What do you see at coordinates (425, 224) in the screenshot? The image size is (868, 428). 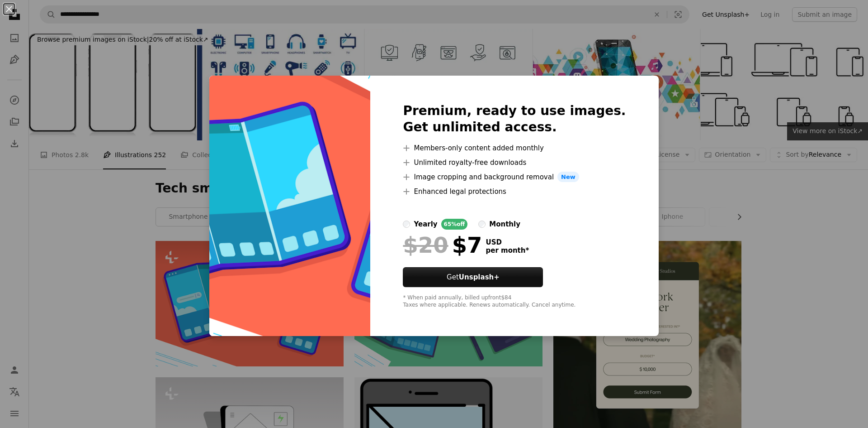 I see `div: yearly` at bounding box center [425, 224].